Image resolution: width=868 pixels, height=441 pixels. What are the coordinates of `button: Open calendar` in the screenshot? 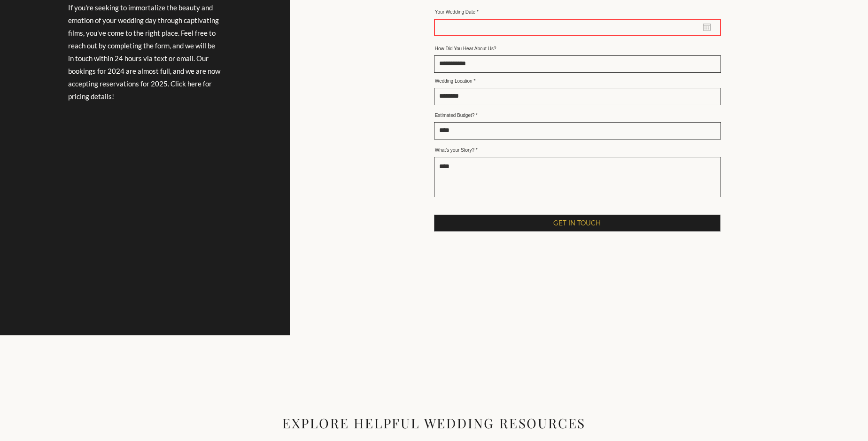 It's located at (707, 27).